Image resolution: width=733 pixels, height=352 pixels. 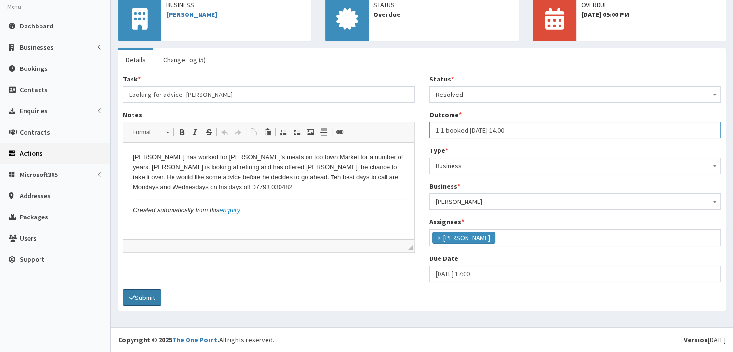 I want to click on span: Contacts, so click(x=34, y=90).